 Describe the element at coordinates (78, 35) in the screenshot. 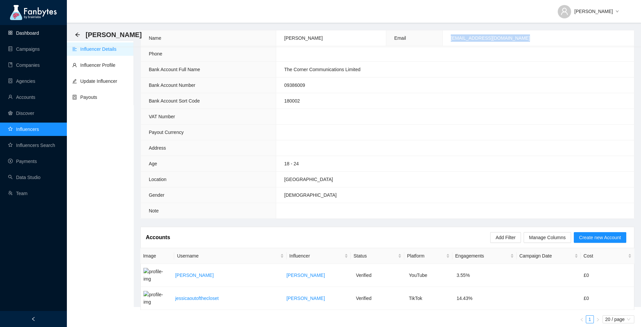

I see `span: arrow-left` at that location.